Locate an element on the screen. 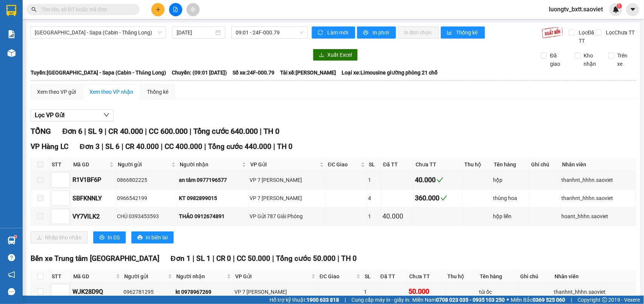 The image size is (644, 304). span: 1 is located at coordinates (619, 6).